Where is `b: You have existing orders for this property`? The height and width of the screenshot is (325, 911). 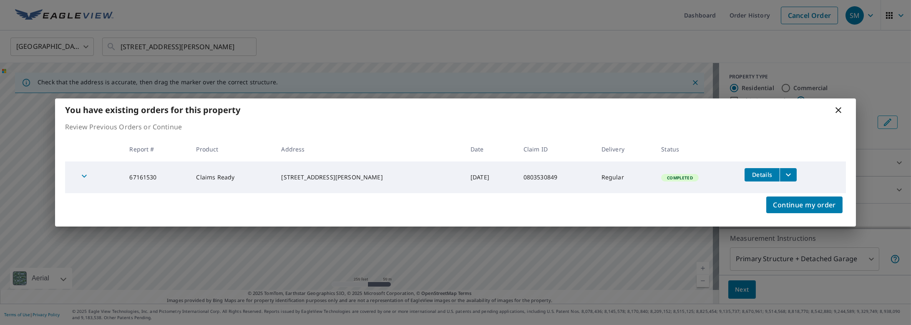
b: You have existing orders for this property is located at coordinates (153, 110).